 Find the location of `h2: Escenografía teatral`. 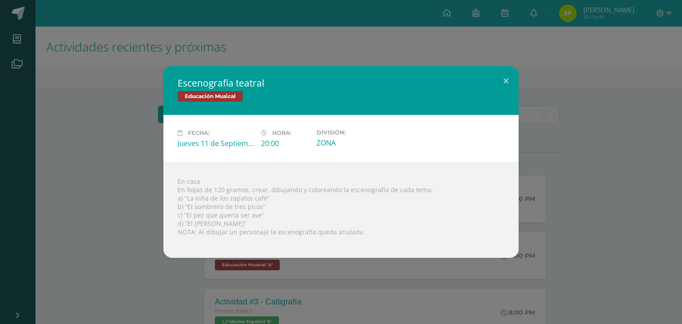

h2: Escenografía teatral is located at coordinates (341, 83).